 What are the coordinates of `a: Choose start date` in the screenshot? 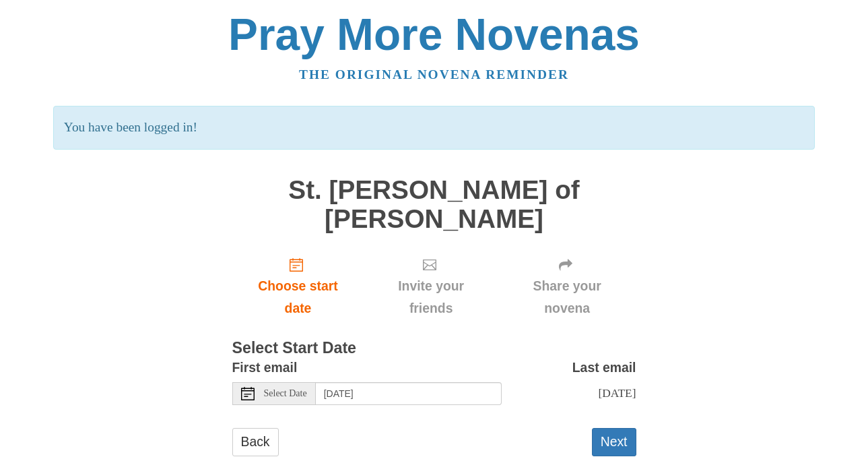 It's located at (298, 287).